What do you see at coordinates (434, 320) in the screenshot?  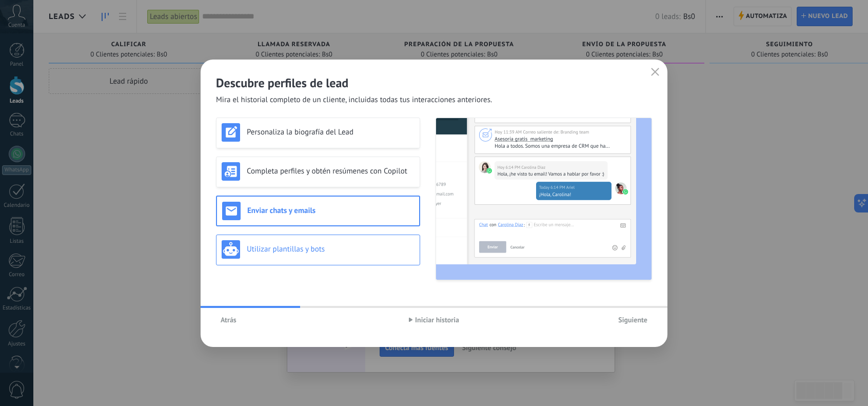 I see `button: Iniciar historia` at bounding box center [434, 320].